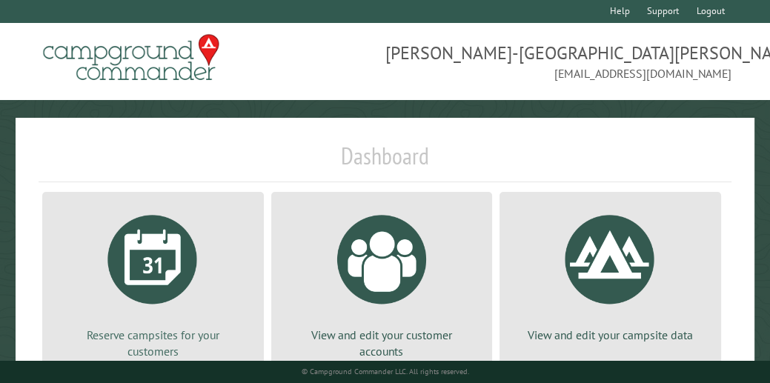 The image size is (770, 383). Describe the element at coordinates (382, 343) in the screenshot. I see `p: View and edit your customer accounts` at that location.